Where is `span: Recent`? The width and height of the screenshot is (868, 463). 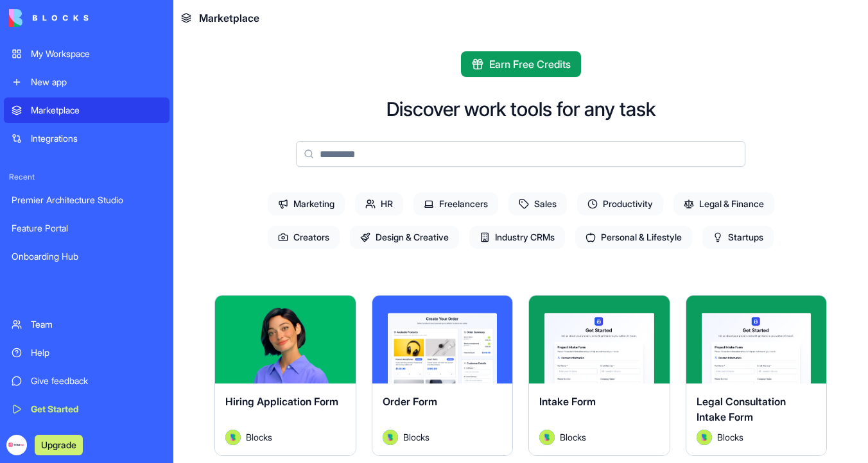 span: Recent is located at coordinates (86, 177).